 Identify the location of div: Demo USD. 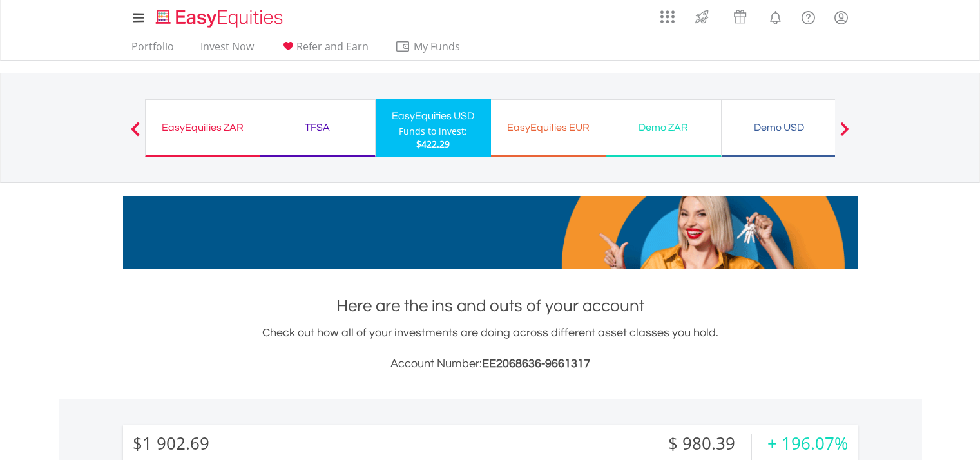
(779, 127).